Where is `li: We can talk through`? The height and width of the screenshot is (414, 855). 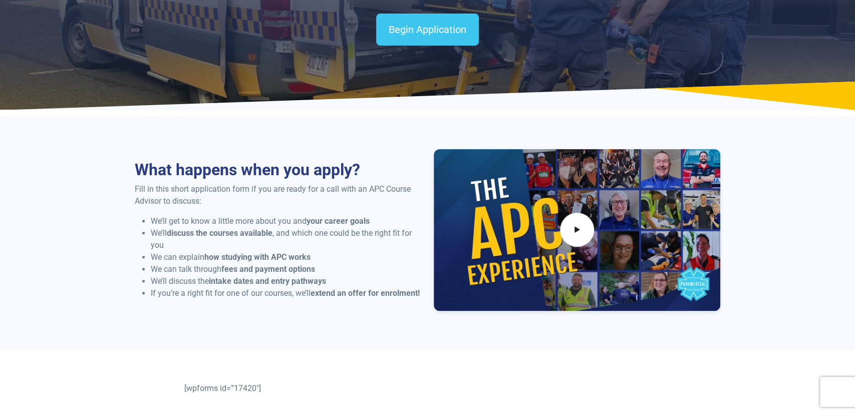 li: We can talk through is located at coordinates (286, 270).